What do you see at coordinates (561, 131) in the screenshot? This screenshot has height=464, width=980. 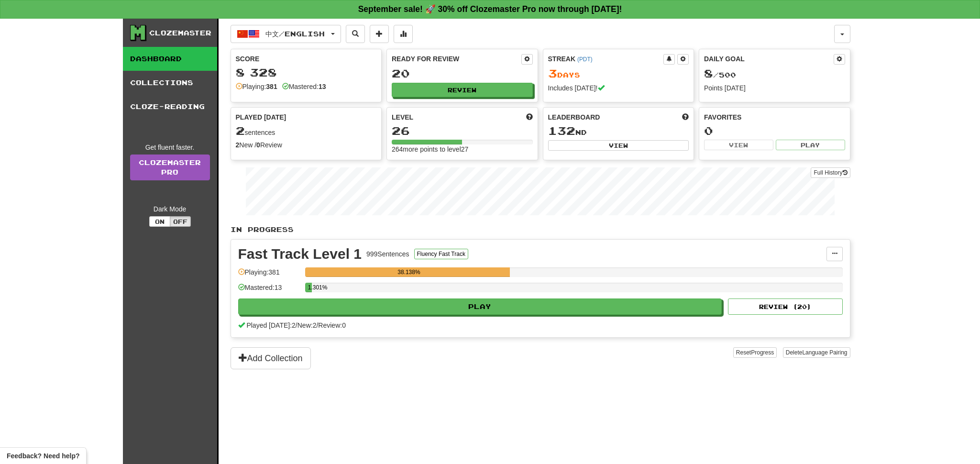 I see `span: 132` at bounding box center [561, 131].